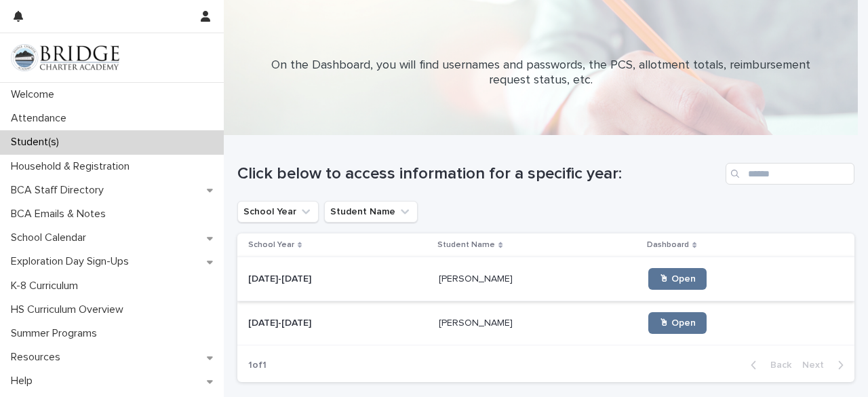  Describe the element at coordinates (61, 214) in the screenshot. I see `p: BCA Emails & Notes` at that location.